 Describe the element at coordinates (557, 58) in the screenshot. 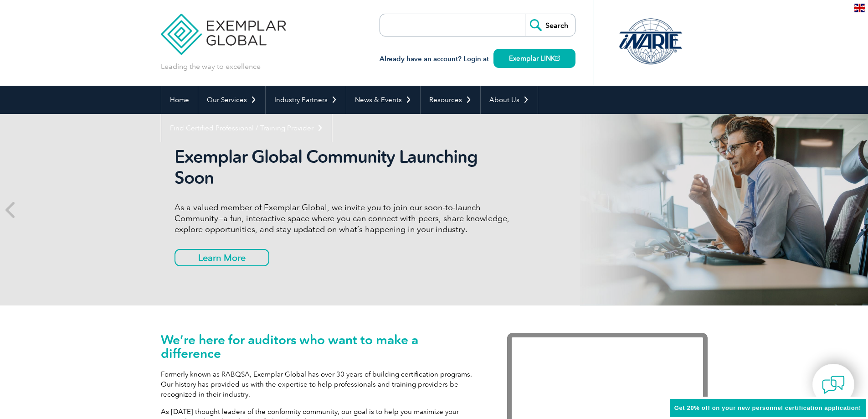

I see `img: open_square.png` at that location.